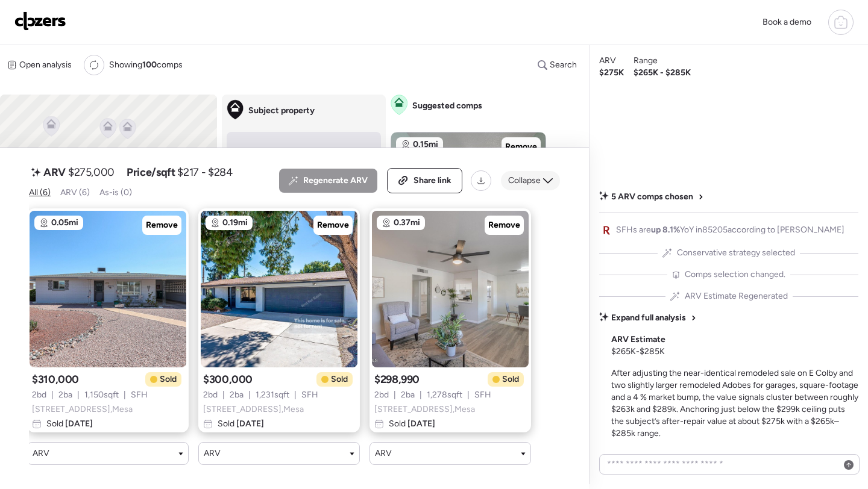  Describe the element at coordinates (40, 21) in the screenshot. I see `img: Logo` at that location.